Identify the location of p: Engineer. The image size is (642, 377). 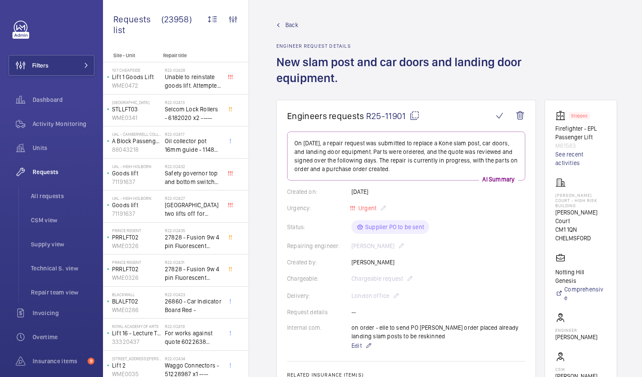
(577, 330).